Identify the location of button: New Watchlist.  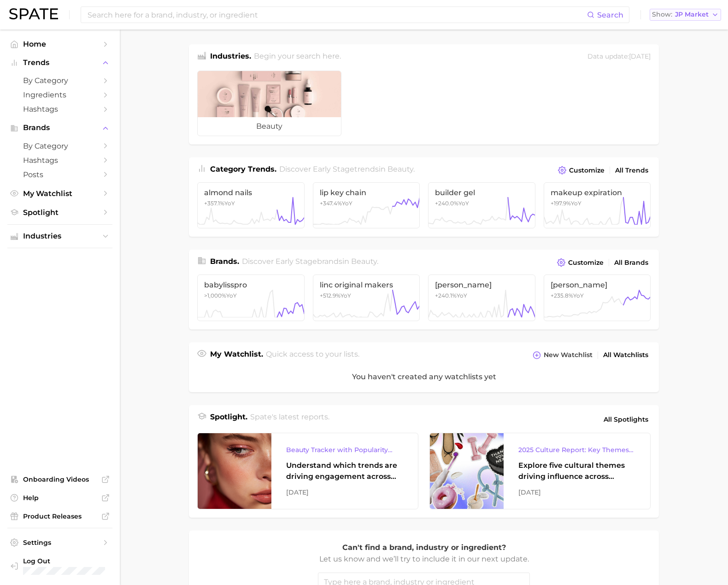
(563, 355).